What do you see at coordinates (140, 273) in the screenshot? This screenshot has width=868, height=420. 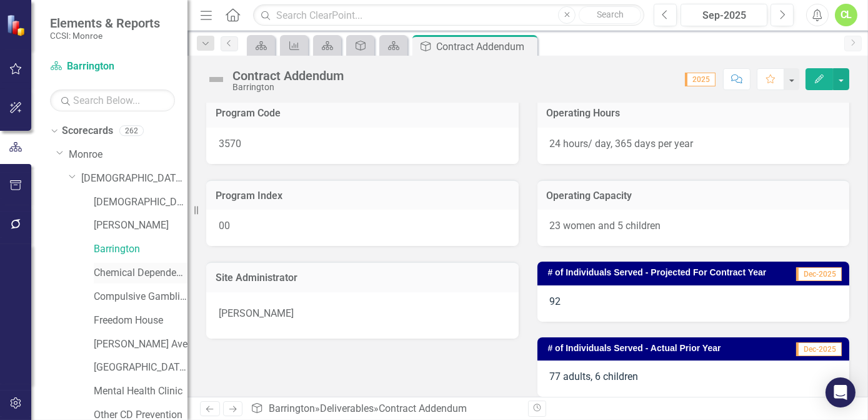 I see `a: Chemical Dependency Outpatient` at bounding box center [140, 273].